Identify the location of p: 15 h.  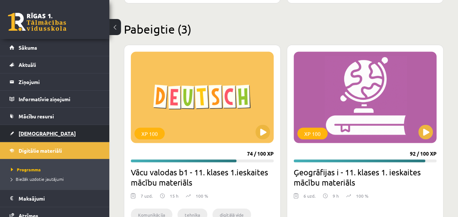
(174, 195).